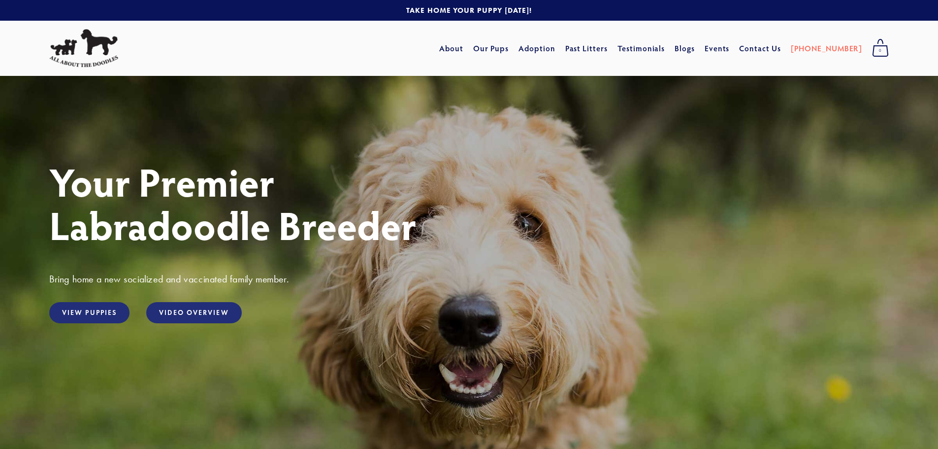 The image size is (938, 449). Describe the element at coordinates (194, 312) in the screenshot. I see `a: Video Overview` at that location.